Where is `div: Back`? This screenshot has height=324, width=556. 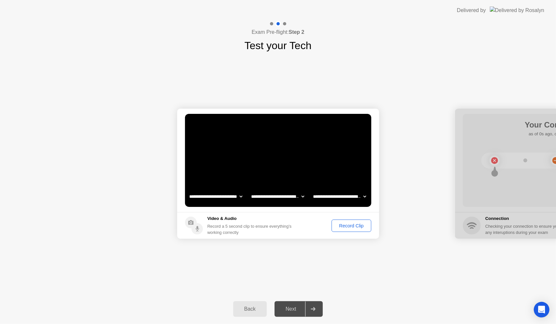 div: Back is located at coordinates (250, 309).